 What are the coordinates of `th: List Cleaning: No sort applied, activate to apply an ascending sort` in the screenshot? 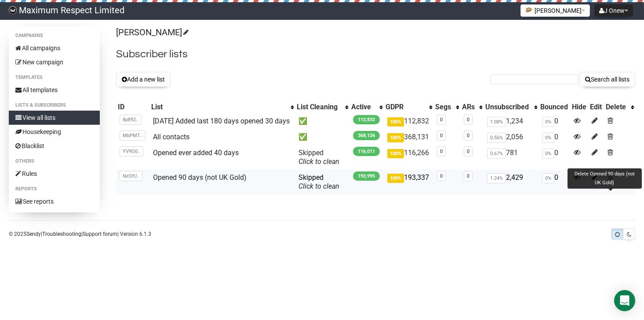 It's located at (322, 107).